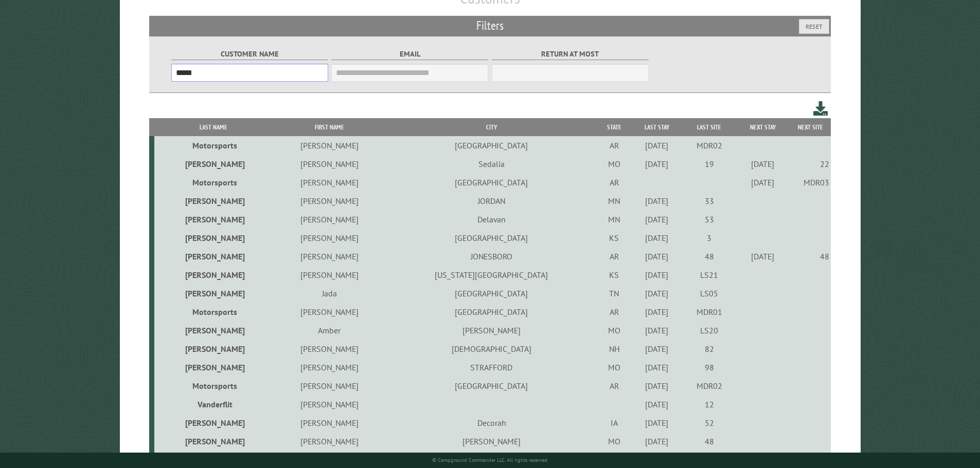 This screenshot has height=468, width=980. Describe the element at coordinates (249, 54) in the screenshot. I see `label: Customer Name` at that location.